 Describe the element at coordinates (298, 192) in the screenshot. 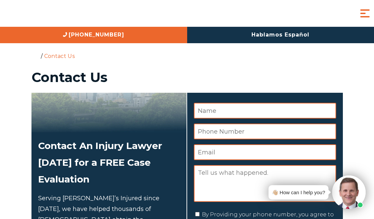

I see `div: 👋🏼 How can I help you?` at that location.